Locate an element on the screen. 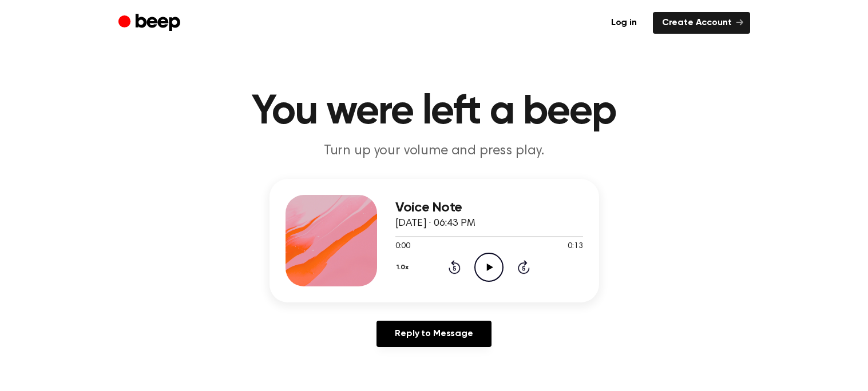 The height and width of the screenshot is (391, 868). h1: You were left a beep is located at coordinates (434, 112).